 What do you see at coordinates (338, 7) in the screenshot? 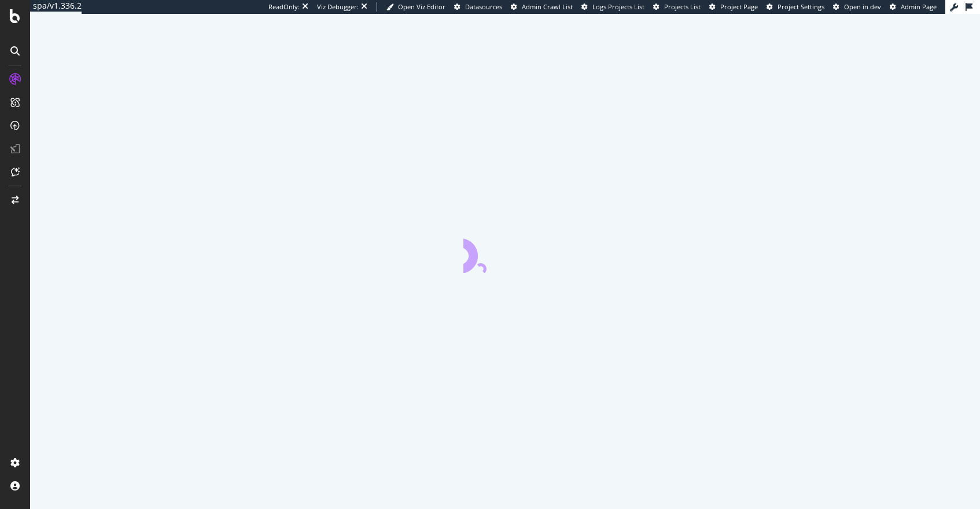
I see `div: Viz Debugger:` at bounding box center [338, 7].